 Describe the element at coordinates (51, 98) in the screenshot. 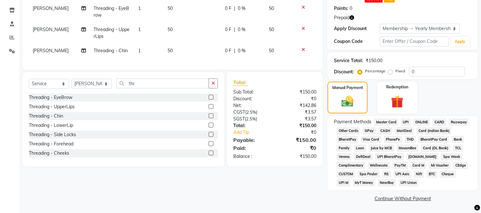

I see `div: Threading - EyeBrow` at that location.